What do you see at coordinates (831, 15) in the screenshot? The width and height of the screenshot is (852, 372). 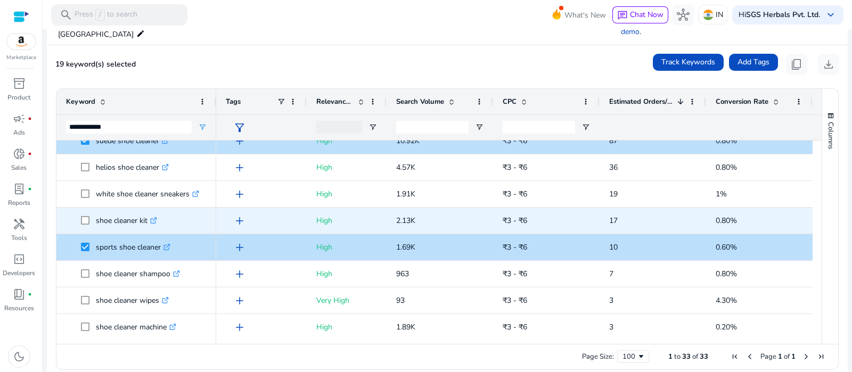 I see `span: keyboard_arrow_down` at bounding box center [831, 15].